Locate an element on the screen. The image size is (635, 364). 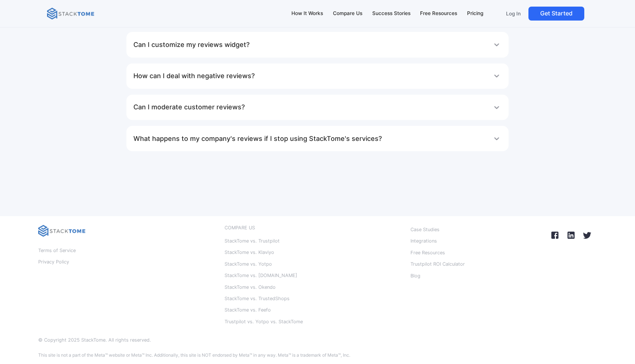
a: Terms of Service is located at coordinates (57, 251).